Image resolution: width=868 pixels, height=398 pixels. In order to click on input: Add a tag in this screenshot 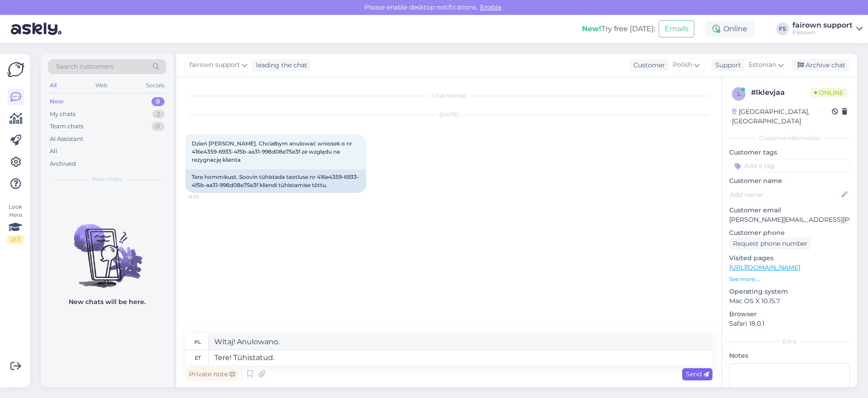, I will do `click(789, 166)`.